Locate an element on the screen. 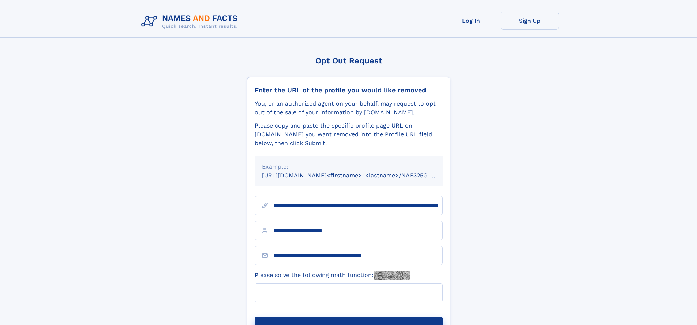  div: You, or an authorized agent on your behalf, may request to opt-out of the sale of your informatio... is located at coordinates (349, 108).